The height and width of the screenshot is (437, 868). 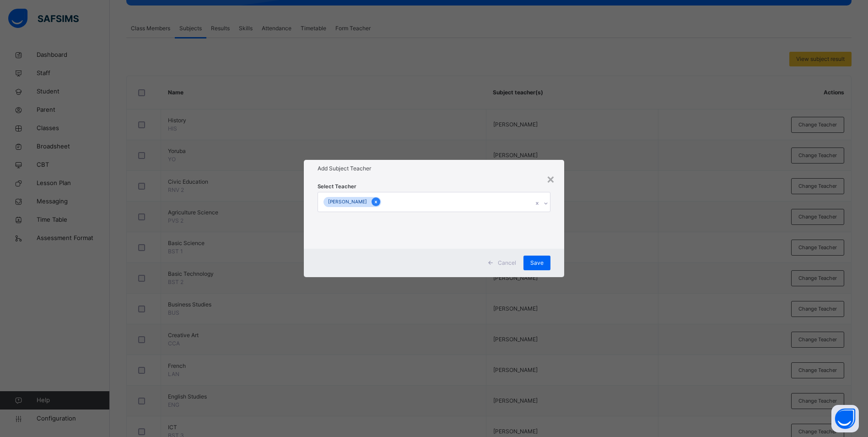 I want to click on h1: Add Subject Teacher, so click(x=434, y=169).